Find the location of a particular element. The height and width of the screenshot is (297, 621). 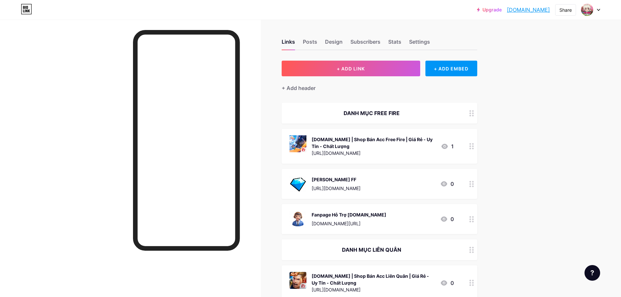

img: SHOPHAOQUANG.COM | Shop Bán Acc Free Fire | Giá Rẻ - Uy Tín - Chất Lượng is located at coordinates (298, 144).